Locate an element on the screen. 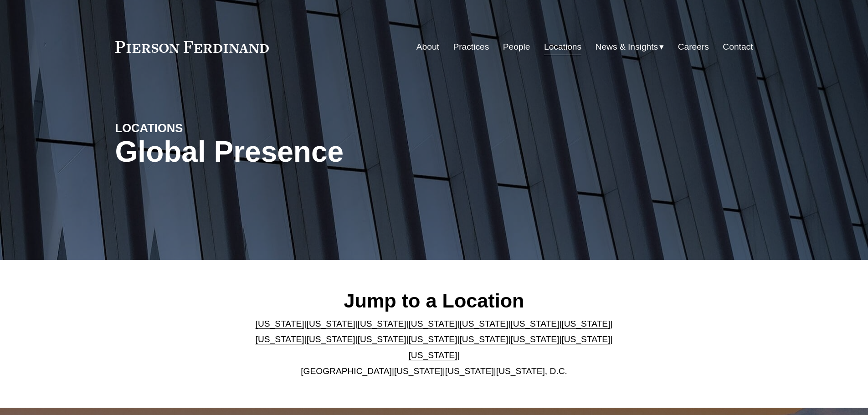 The width and height of the screenshot is (868, 415). a: folder dropdown is located at coordinates (630, 47).